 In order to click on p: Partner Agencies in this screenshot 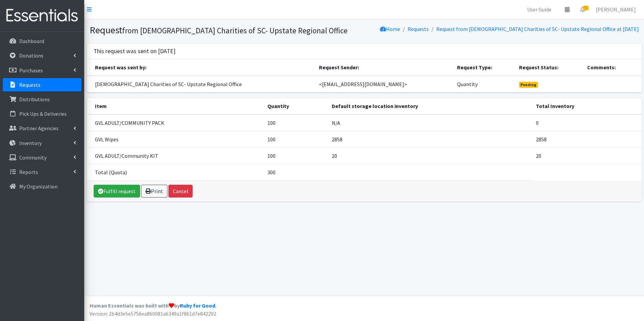, I will do `click(39, 128)`.